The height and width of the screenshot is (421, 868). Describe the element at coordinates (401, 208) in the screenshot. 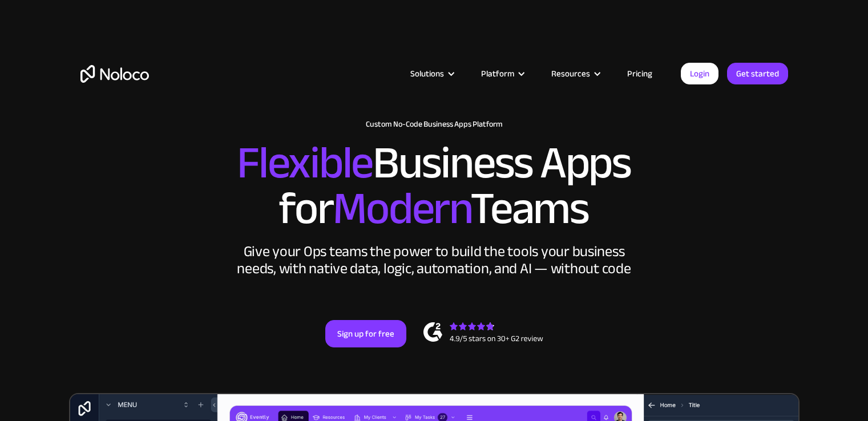

I see `span: Modern` at that location.